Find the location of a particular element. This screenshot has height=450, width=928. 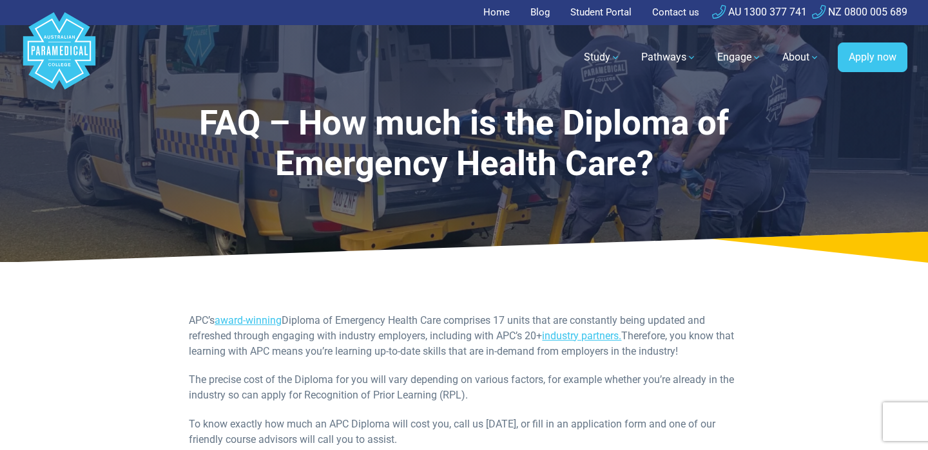

h1: FAQ – How much is the Diploma of Emergency Health Care? is located at coordinates (464, 144).